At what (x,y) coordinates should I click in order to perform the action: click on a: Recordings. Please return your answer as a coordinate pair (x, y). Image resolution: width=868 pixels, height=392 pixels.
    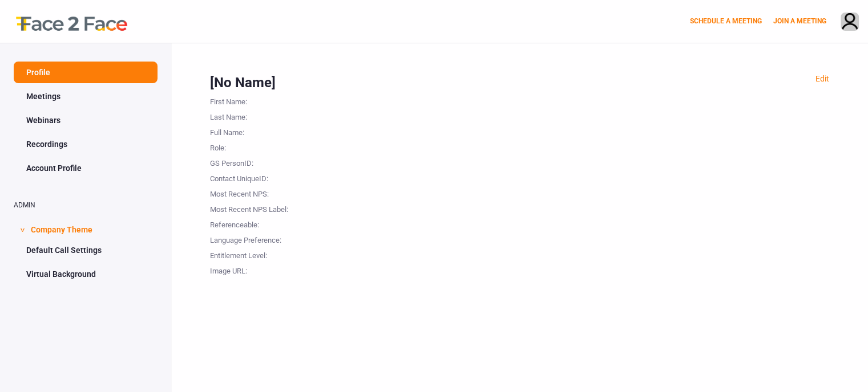
    Looking at the image, I should click on (86, 144).